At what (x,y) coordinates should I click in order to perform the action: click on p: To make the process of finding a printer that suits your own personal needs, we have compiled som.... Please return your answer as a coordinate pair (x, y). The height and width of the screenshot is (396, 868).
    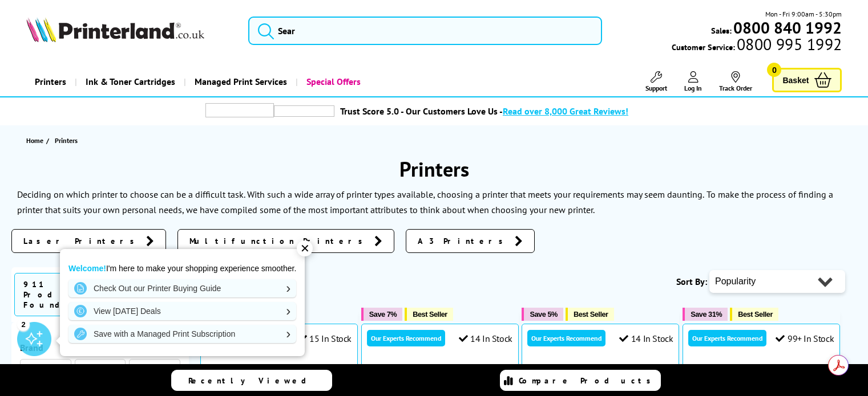
    Looking at the image, I should click on (425, 202).